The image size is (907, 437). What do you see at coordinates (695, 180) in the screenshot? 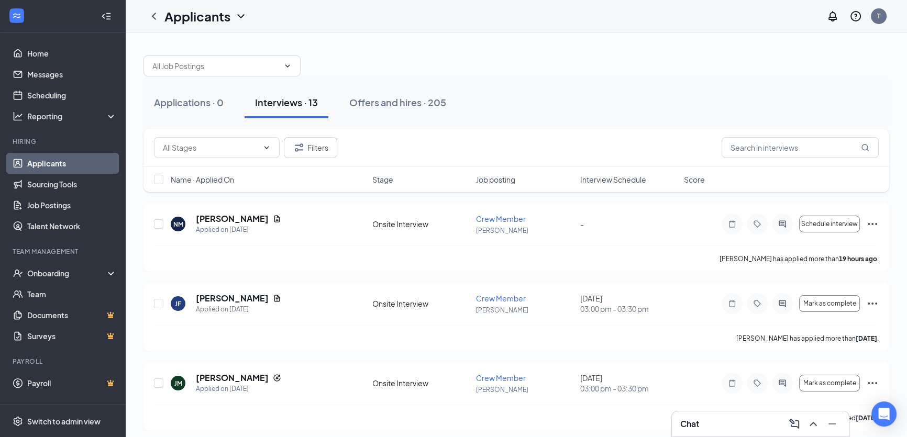
I see `span: Score` at bounding box center [695, 180].